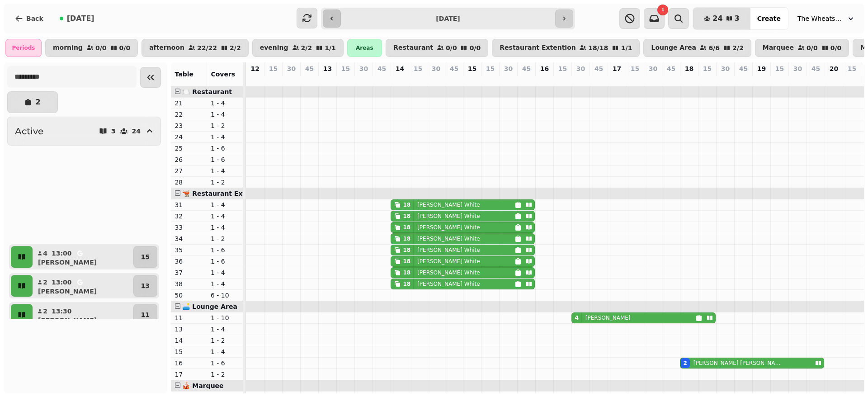  Describe the element at coordinates (145, 315) in the screenshot. I see `p: 11` at that location.